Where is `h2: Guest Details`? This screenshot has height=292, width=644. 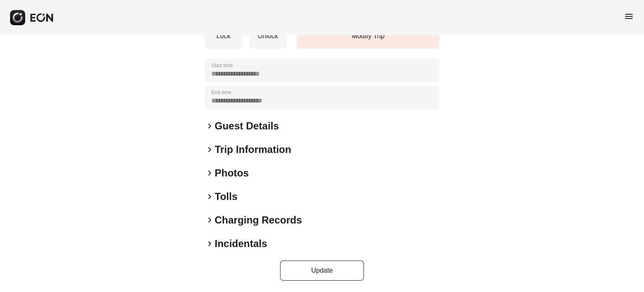
h2: Guest Details is located at coordinates (247, 126).